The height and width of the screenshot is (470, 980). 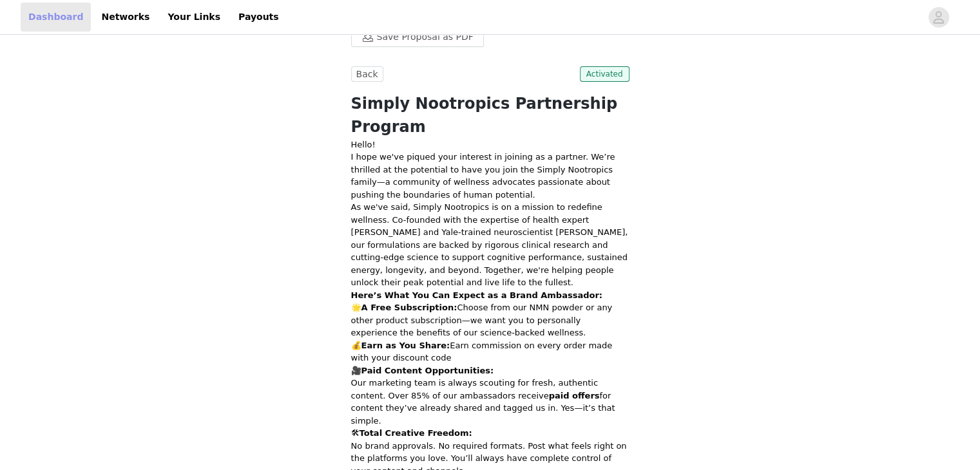 What do you see at coordinates (56, 17) in the screenshot?
I see `a: Dashboard` at bounding box center [56, 17].